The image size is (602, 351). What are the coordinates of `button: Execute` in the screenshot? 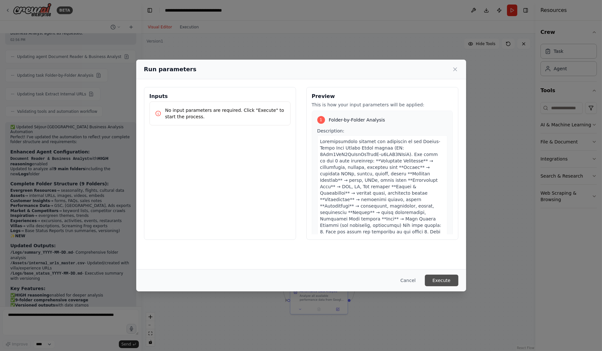 It's located at (442, 280).